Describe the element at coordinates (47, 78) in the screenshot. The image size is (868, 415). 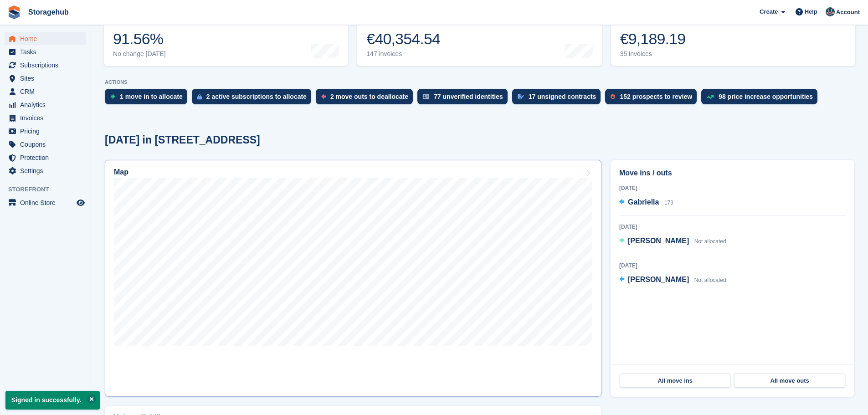
I see `span: Sites` at that location.